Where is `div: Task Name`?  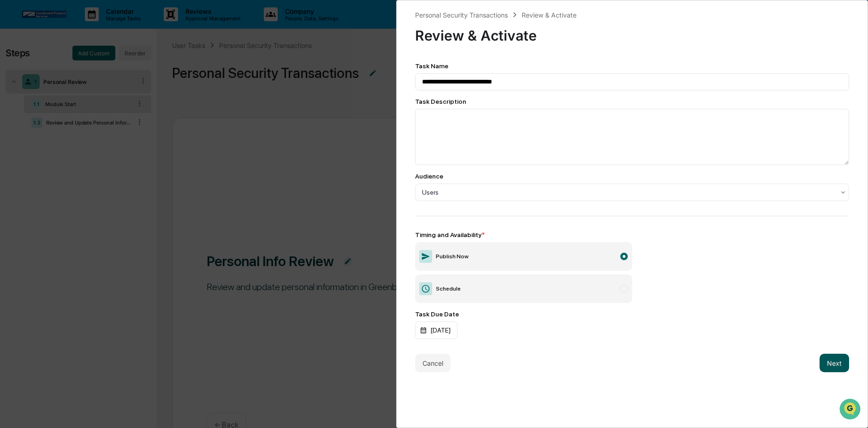
div: Task Name is located at coordinates (632, 66).